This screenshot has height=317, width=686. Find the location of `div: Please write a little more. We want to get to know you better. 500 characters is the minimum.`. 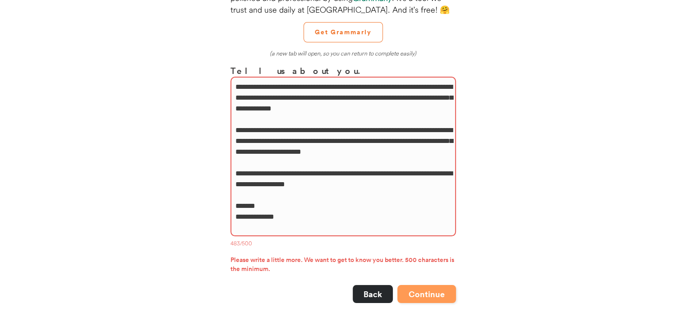

div: Please write a little more. We want to get to know you better. 500 characters is the minimum. is located at coordinates (343, 266).